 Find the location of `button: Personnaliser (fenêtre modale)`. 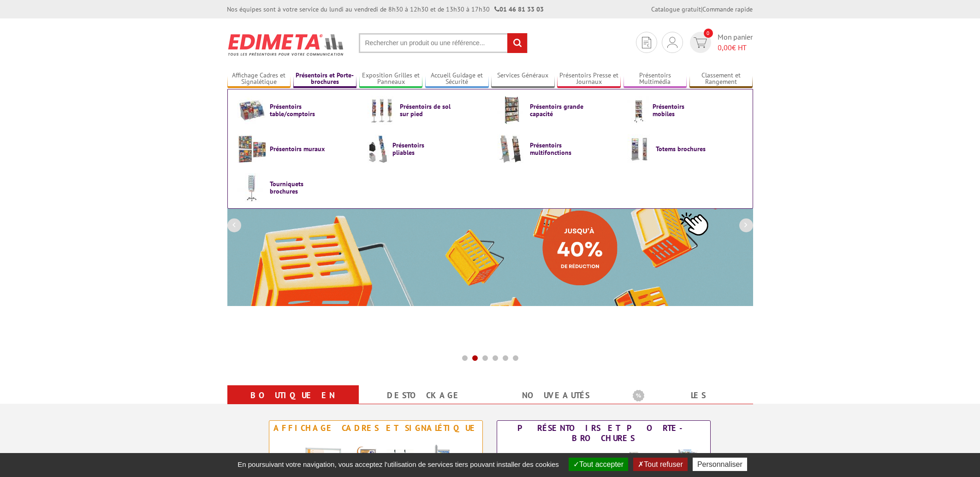

button: Personnaliser (fenêtre modale) is located at coordinates (720, 464).